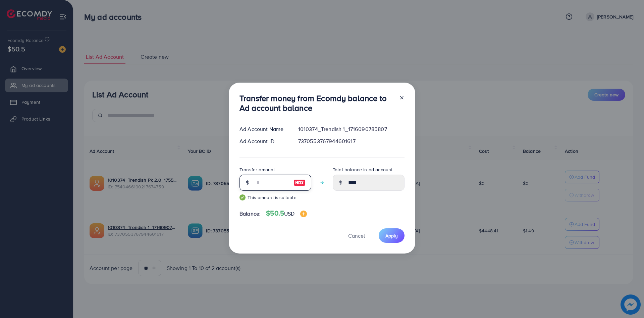 This screenshot has width=644, height=318. Describe the element at coordinates (250, 213) in the screenshot. I see `span: Balance:` at that location.